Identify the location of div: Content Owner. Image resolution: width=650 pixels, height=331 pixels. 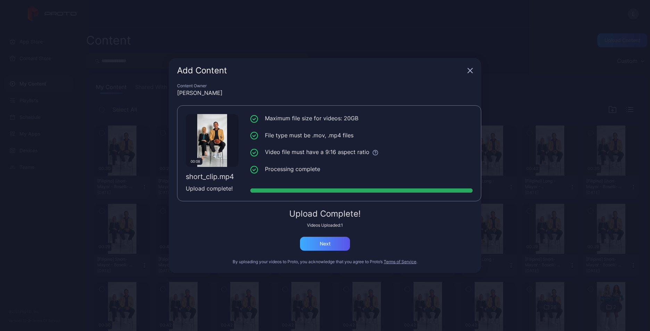
(325, 86).